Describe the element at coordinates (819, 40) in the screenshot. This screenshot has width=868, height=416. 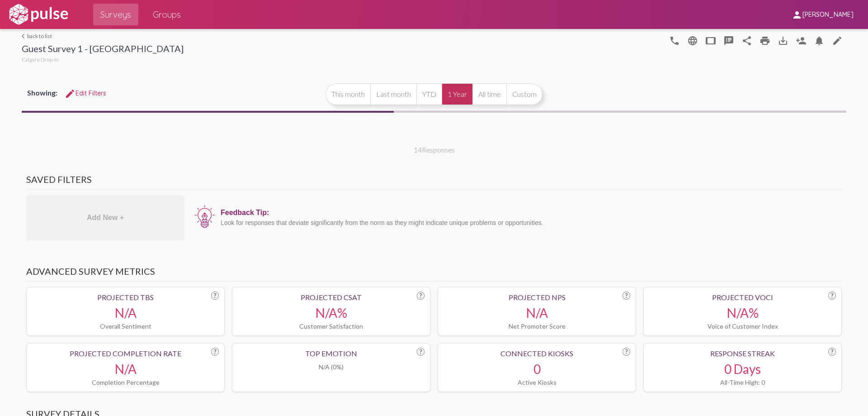
I see `button: Bell` at that location.